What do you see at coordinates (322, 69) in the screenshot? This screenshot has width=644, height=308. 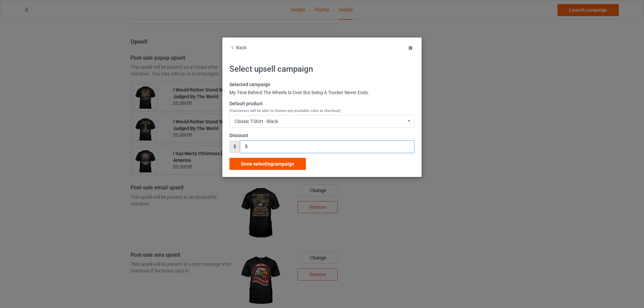 I see `h2: Select upsell campaign` at bounding box center [322, 69].